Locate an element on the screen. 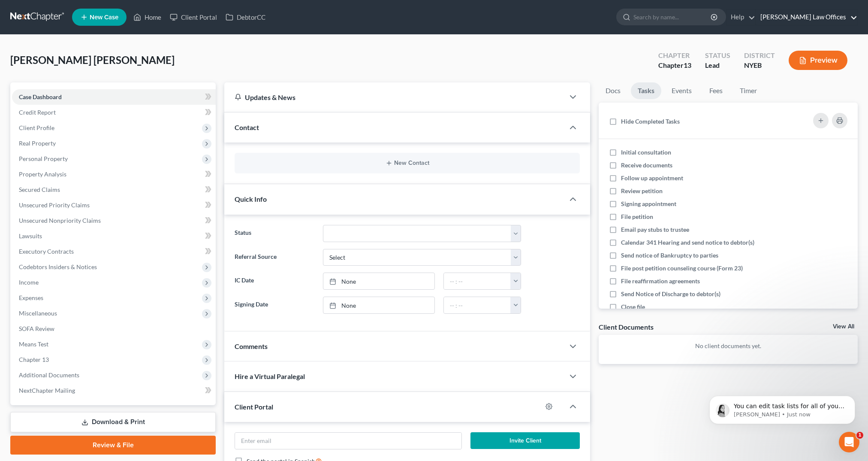 Image resolution: width=868 pixels, height=461 pixels. span: Send notice of Bankruptcy to parties is located at coordinates (669, 255).